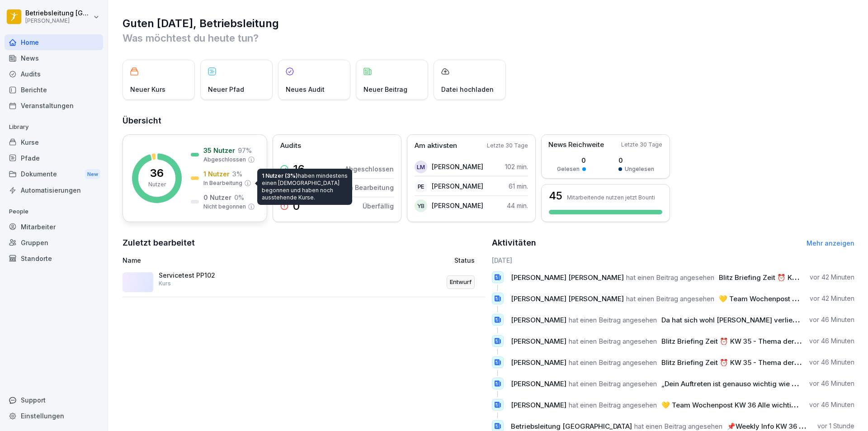 The height and width of the screenshot is (431, 868). Describe the element at coordinates (54, 416) in the screenshot. I see `div: Einstellungen` at that location.